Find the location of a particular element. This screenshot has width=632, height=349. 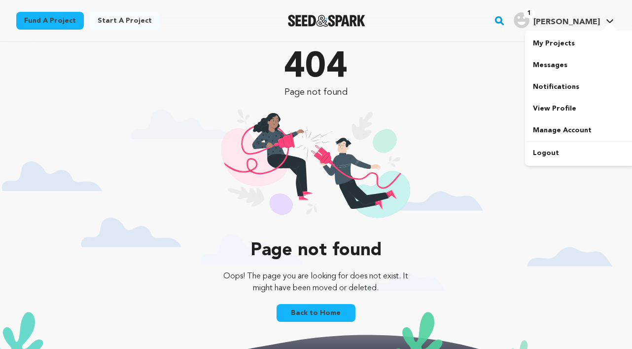

span: Danielle A.'s Profile is located at coordinates (564, 21).